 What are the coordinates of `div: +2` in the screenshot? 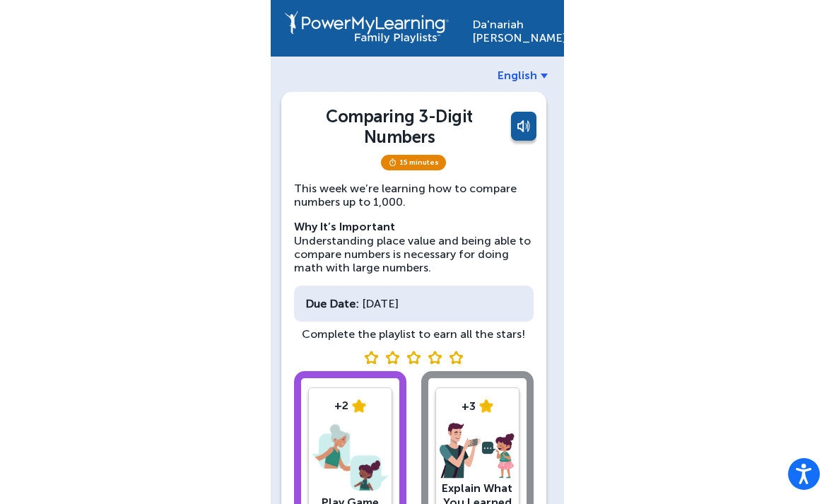 It's located at (350, 405).